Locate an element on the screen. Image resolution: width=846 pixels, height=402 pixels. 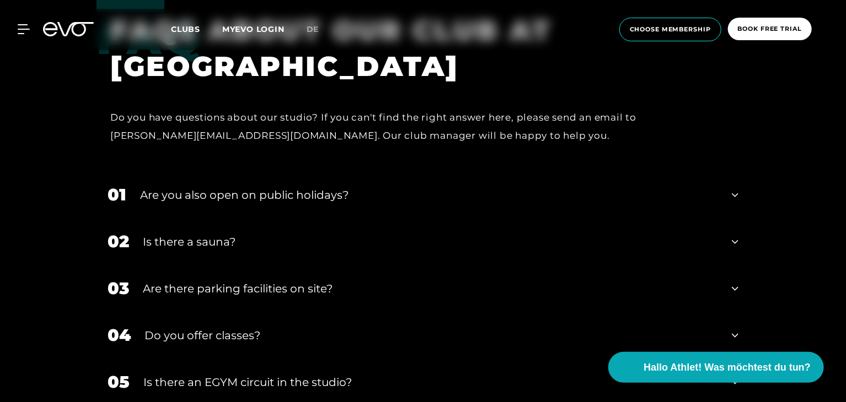
a: de is located at coordinates (319, 29).